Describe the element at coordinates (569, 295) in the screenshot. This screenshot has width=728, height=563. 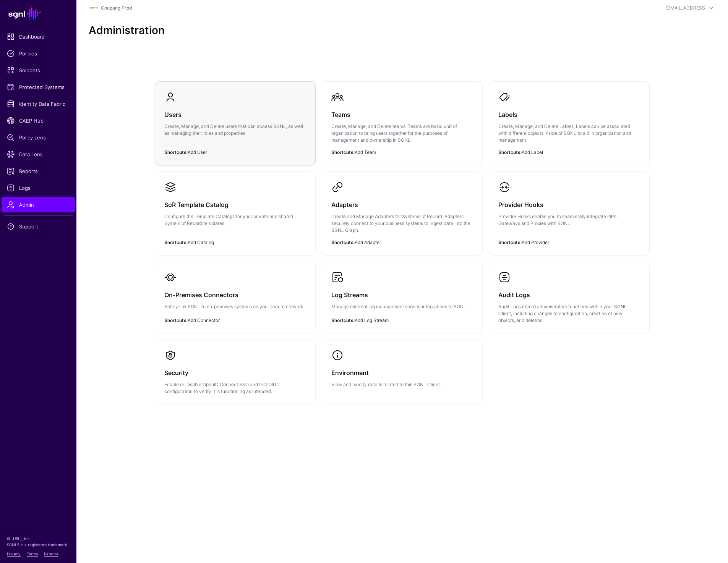
I see `h3: Audit Logs` at that location.